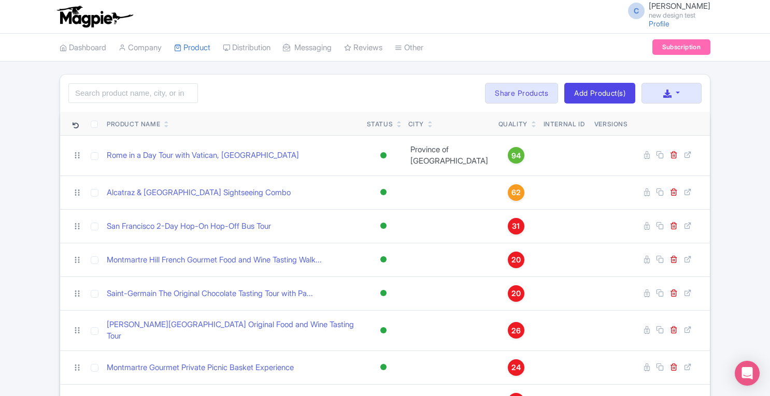  What do you see at coordinates (516, 368) in the screenshot?
I see `a: 24` at bounding box center [516, 368].